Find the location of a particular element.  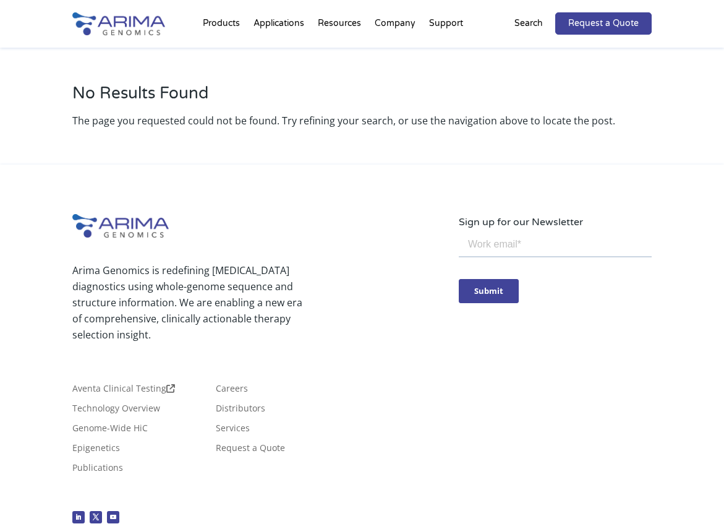

p: The page you requested could not be found. Try refining your search, or use the navigation above ... is located at coordinates (362, 121).